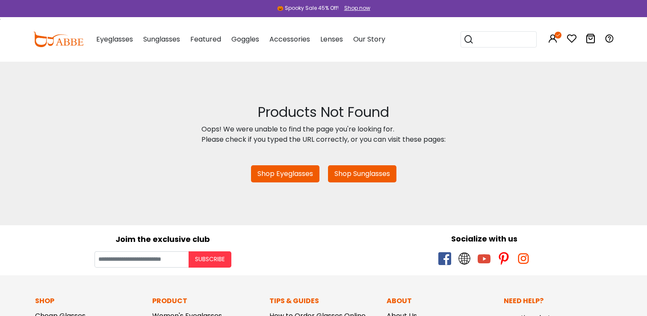  What do you see at coordinates (332, 39) in the screenshot?
I see `span: Lenses` at bounding box center [332, 39].